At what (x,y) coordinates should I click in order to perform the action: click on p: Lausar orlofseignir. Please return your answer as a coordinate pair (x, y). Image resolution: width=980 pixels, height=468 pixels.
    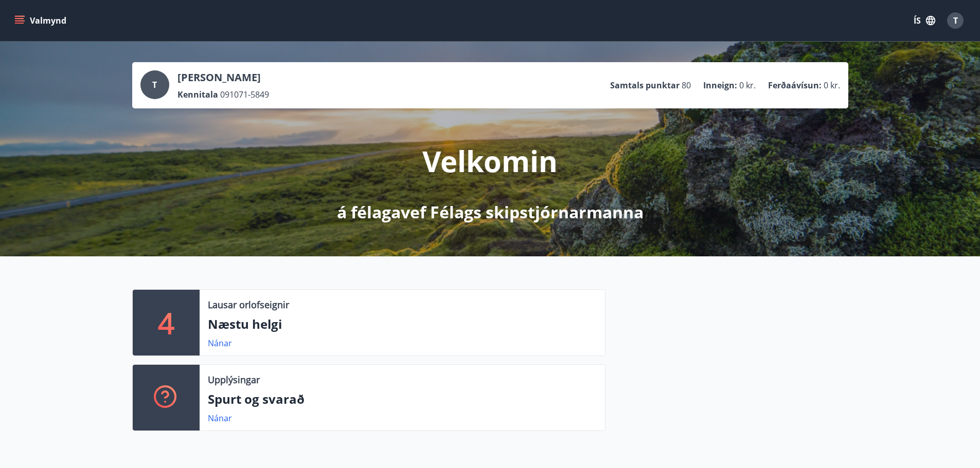
    Looking at the image, I should click on (249, 305).